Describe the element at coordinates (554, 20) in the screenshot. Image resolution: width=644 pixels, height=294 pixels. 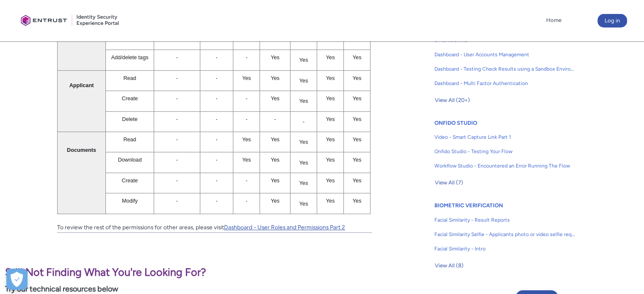
I see `a: Home` at that location.